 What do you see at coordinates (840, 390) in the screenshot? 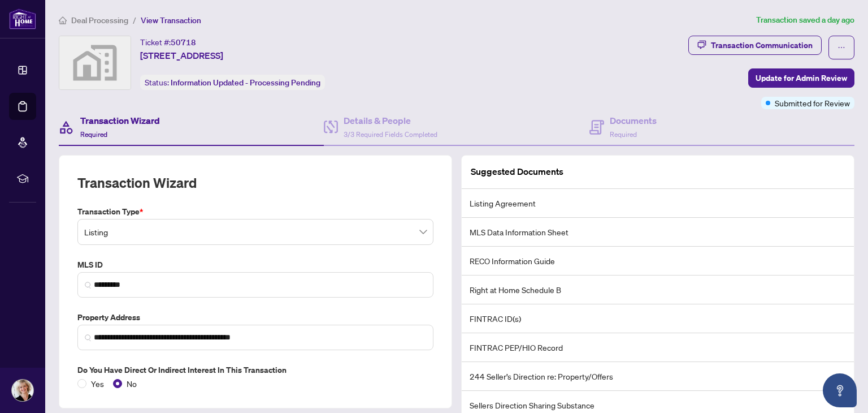
I see `button: Open asap` at bounding box center [840, 390].